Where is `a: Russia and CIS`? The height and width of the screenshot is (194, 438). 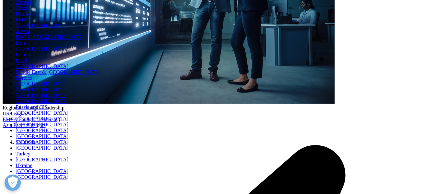 a: Russia and CIS is located at coordinates (31, 107).